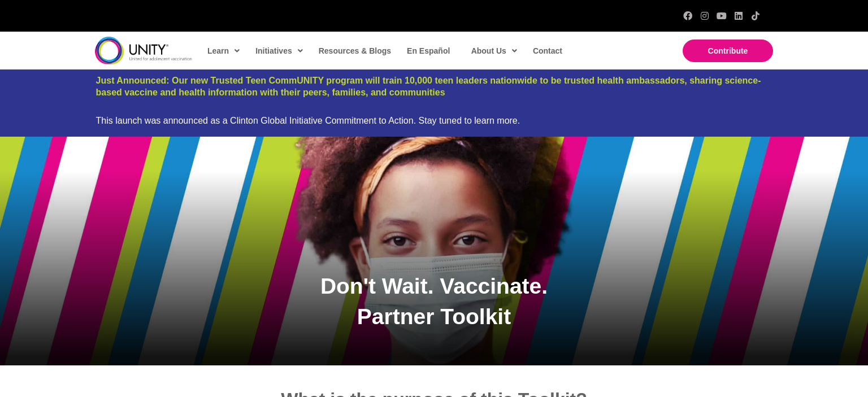 The height and width of the screenshot is (397, 868). What do you see at coordinates (547, 51) in the screenshot?
I see `a: Contact` at bounding box center [547, 51].